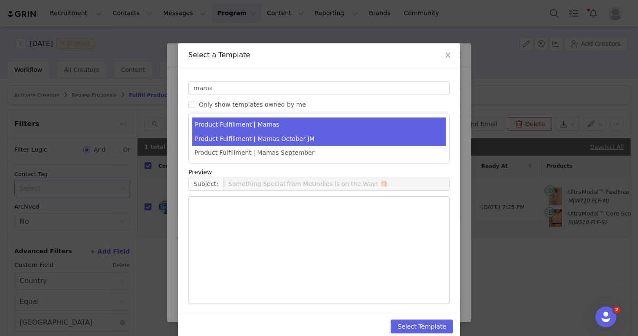  What do you see at coordinates (448, 56) in the screenshot?
I see `button: Close` at bounding box center [448, 56].